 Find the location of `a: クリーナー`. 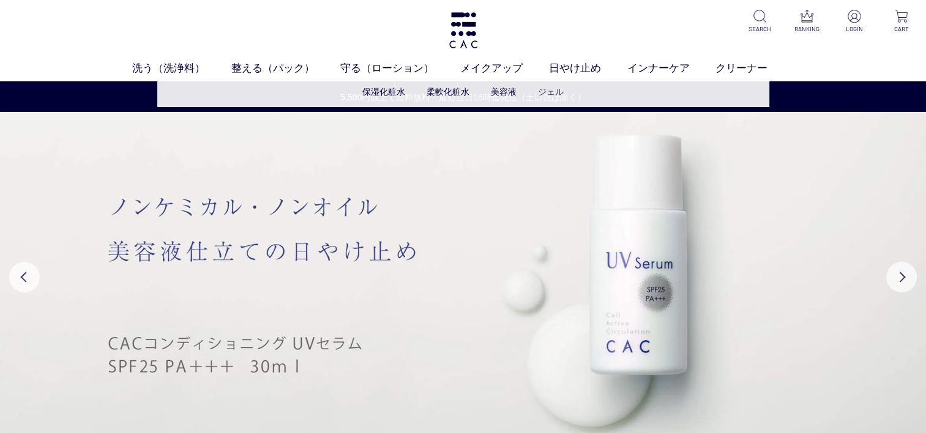

a: クリーナー is located at coordinates (754, 69).